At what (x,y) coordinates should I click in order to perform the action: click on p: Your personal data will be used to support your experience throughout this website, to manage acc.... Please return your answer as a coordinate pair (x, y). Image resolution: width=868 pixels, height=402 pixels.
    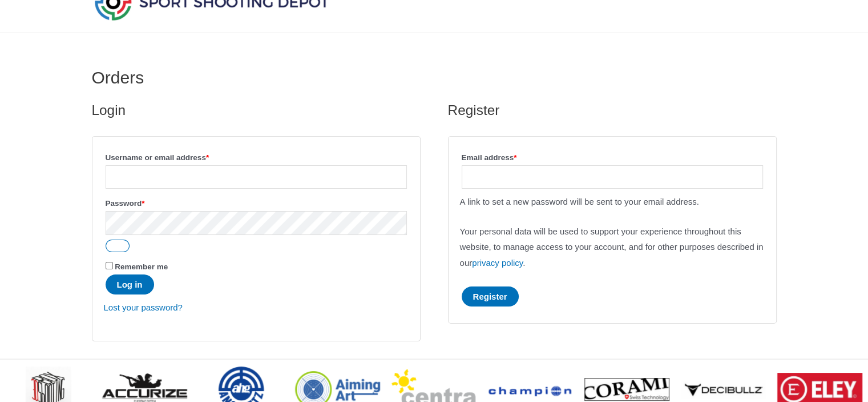
    Looking at the image, I should click on (612, 247).